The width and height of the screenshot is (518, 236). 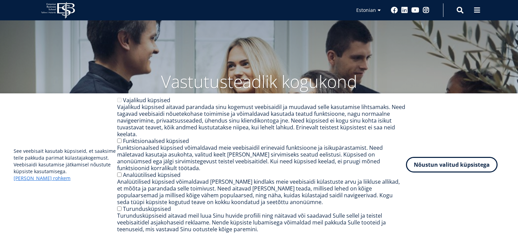 I want to click on div: Turundusküpsiseid aitavad meil luua Sinu huvide profiili ning näitavad või saadavad Sulle sellel ..., so click(x=261, y=223).